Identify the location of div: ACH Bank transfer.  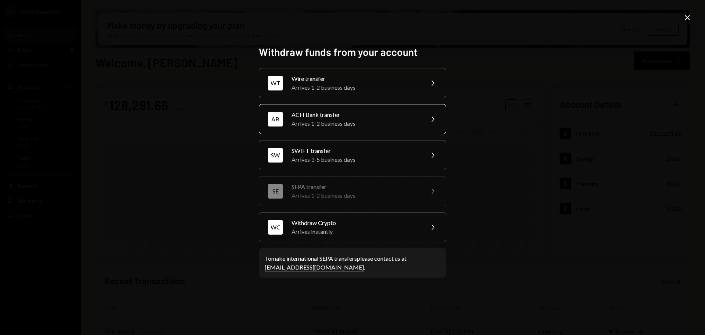
(356, 115).